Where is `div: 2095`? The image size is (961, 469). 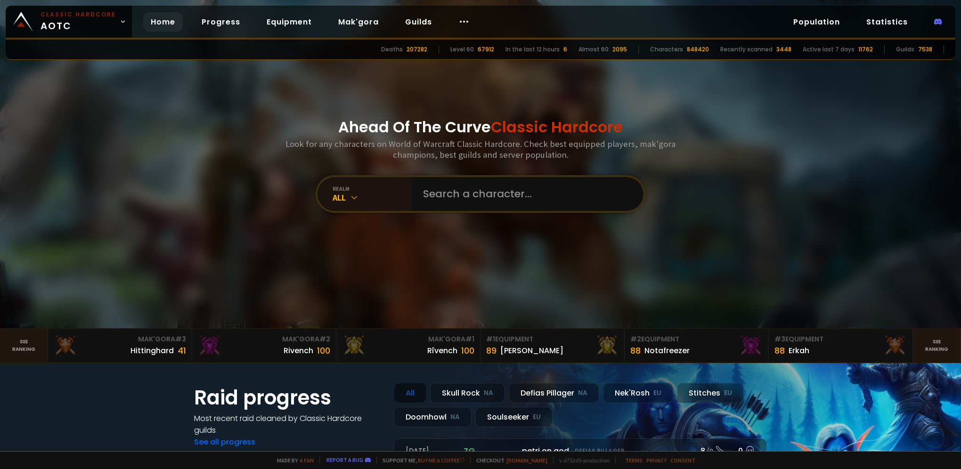 div: 2095 is located at coordinates (620, 49).